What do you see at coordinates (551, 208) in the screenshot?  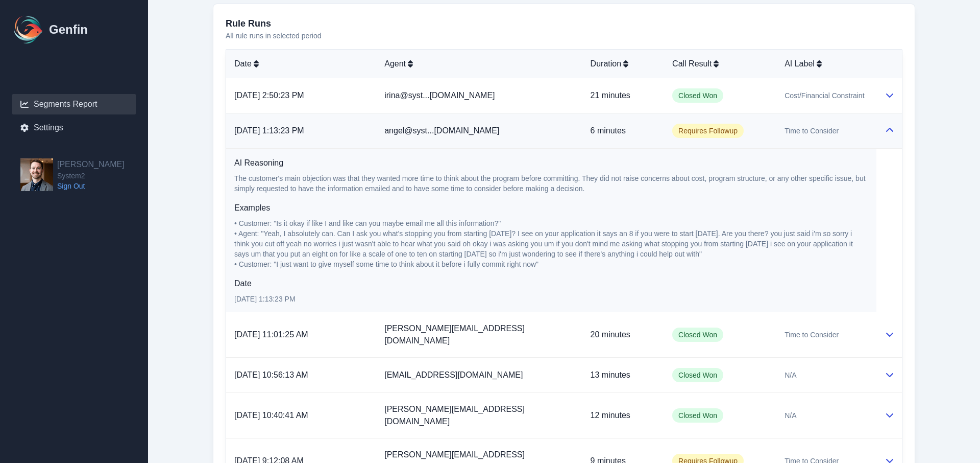 I see `h6: Examples` at bounding box center [551, 208].